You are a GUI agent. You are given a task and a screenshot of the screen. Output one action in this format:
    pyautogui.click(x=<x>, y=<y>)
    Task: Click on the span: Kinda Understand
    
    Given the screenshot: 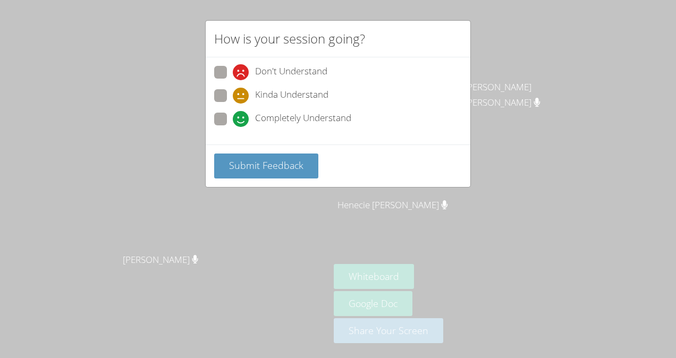 What is the action you would take?
    pyautogui.click(x=292, y=96)
    